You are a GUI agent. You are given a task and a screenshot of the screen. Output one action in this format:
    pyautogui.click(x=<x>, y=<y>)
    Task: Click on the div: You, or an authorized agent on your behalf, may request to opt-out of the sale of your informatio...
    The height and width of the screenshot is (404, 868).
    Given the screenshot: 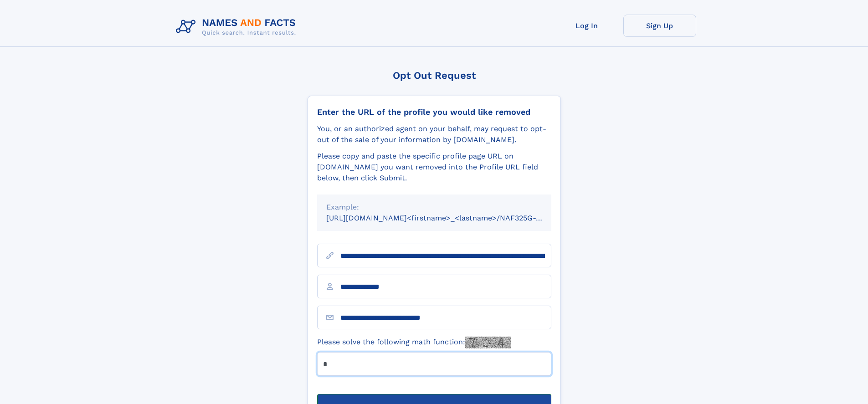 What is the action you would take?
    pyautogui.click(x=434, y=134)
    